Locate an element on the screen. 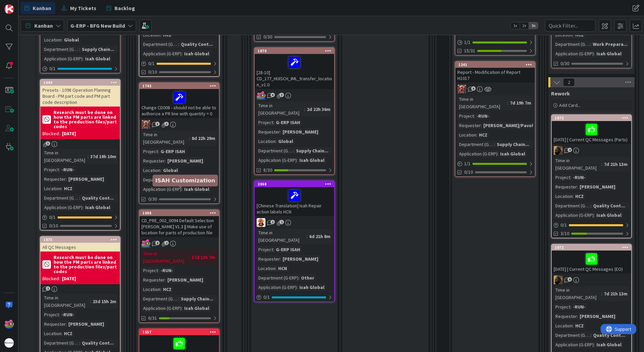 The width and height of the screenshot is (644, 352). img: ND is located at coordinates (558, 150).